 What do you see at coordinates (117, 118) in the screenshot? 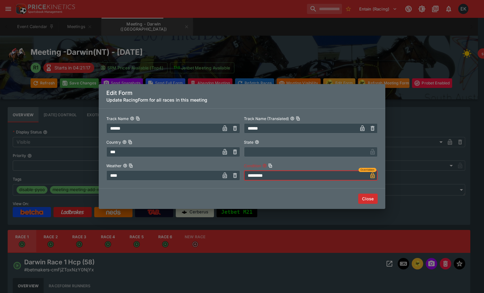
I see `p: Track Name` at bounding box center [117, 118].